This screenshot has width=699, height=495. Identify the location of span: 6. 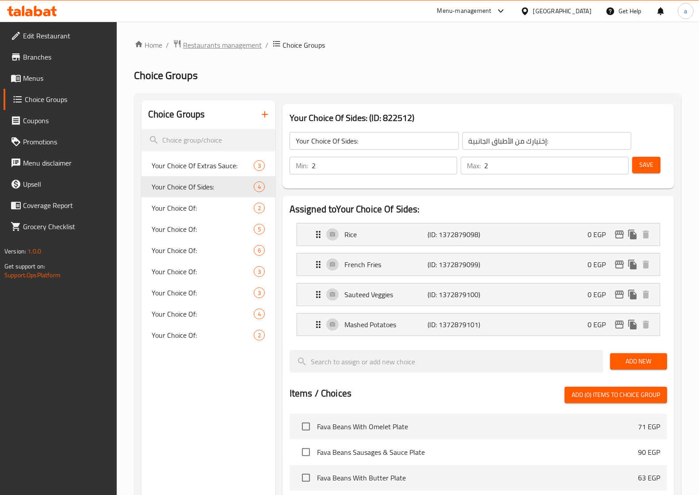
(259, 251).